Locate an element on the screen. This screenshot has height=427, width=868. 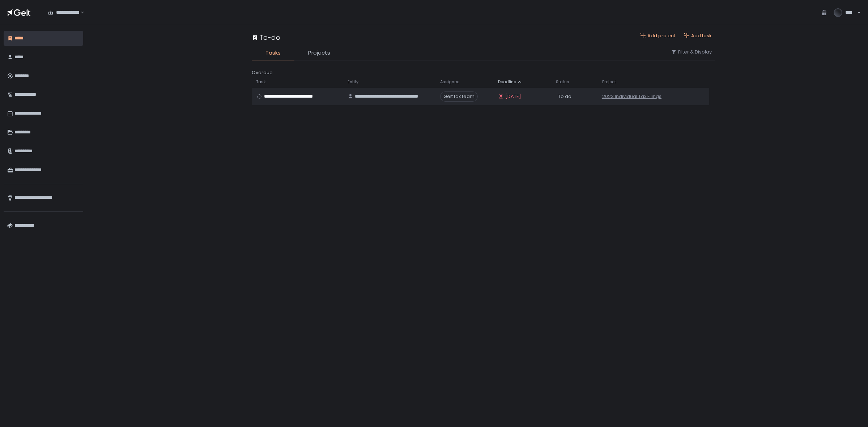
button: Add task is located at coordinates (698, 36).